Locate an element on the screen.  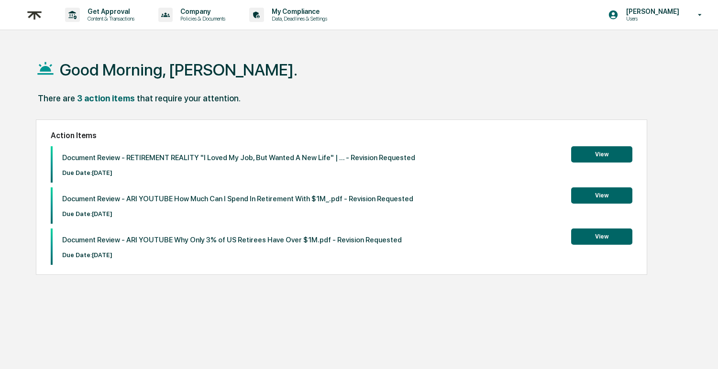
p: Content & Transactions is located at coordinates (110, 19).